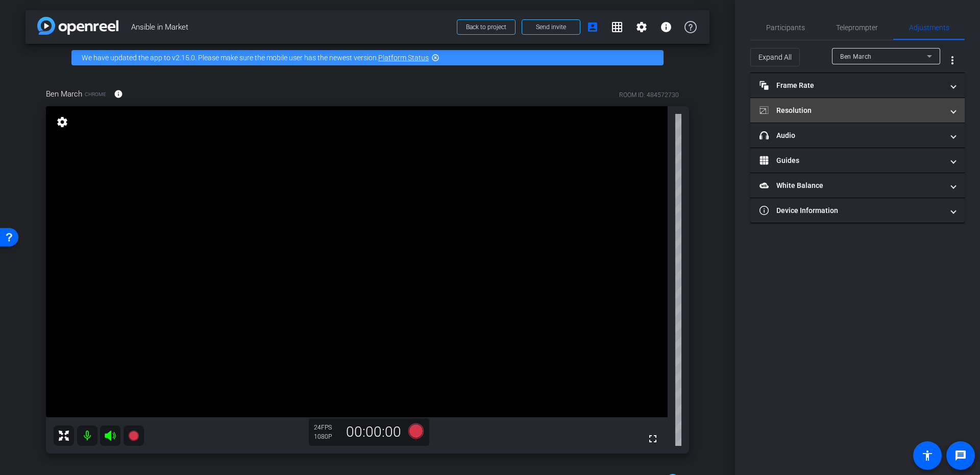 The height and width of the screenshot is (475, 980). Describe the element at coordinates (618, 27) in the screenshot. I see `mat-icon: grid_on` at that location.